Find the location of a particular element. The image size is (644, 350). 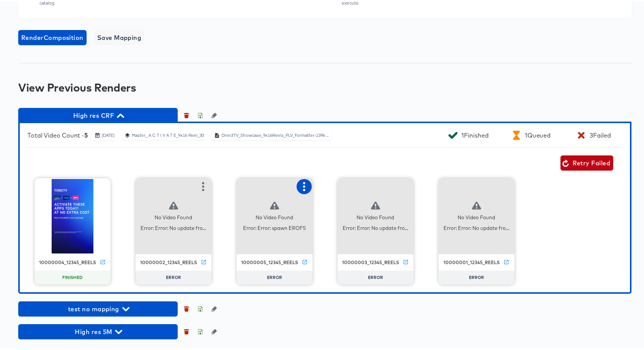

div: Error: Error: spawn EROFS is located at coordinates (275, 226).